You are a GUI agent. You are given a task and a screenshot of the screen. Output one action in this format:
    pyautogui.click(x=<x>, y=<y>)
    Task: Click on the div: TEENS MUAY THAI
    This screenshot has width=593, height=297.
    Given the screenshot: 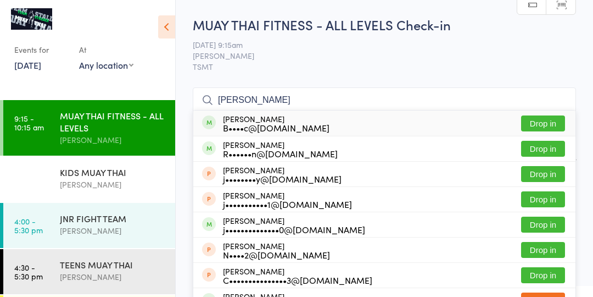 What is the action you would take?
    pyautogui.click(x=113, y=264)
    